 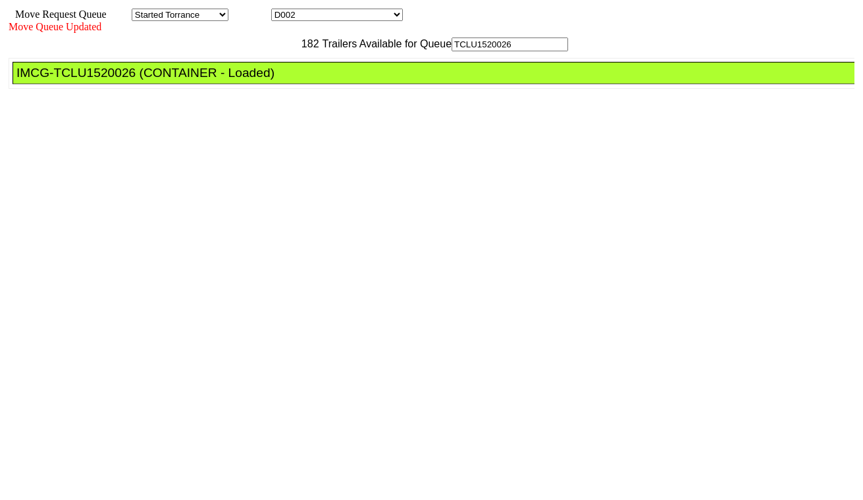 What do you see at coordinates (307, 43) in the screenshot?
I see `span: 182` at bounding box center [307, 43].